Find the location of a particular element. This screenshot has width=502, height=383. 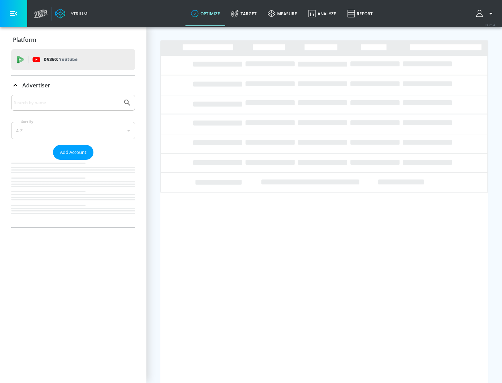

p: Platform is located at coordinates (24, 40).